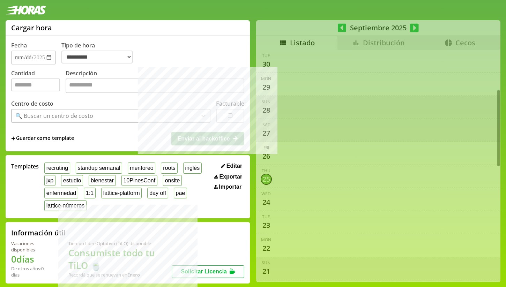  What do you see at coordinates (31, 259) in the screenshot?
I see `h1: 0 días` at bounding box center [31, 259].